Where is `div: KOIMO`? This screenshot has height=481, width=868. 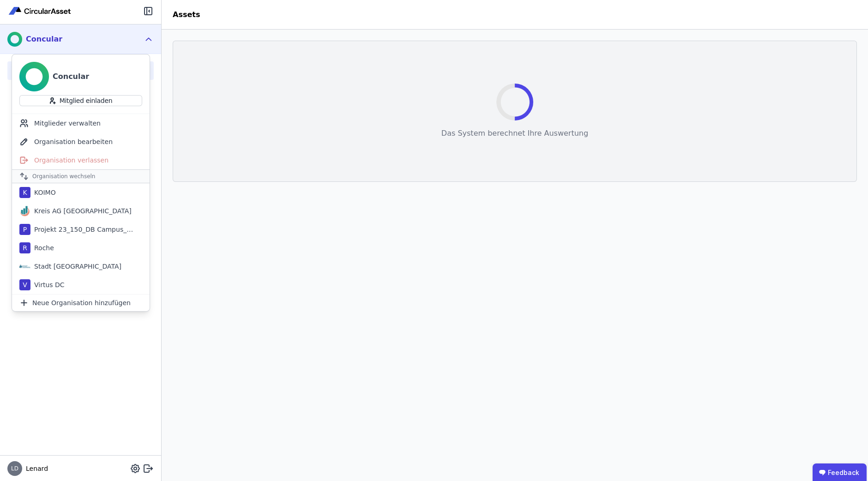 div: KOIMO is located at coordinates (43, 193).